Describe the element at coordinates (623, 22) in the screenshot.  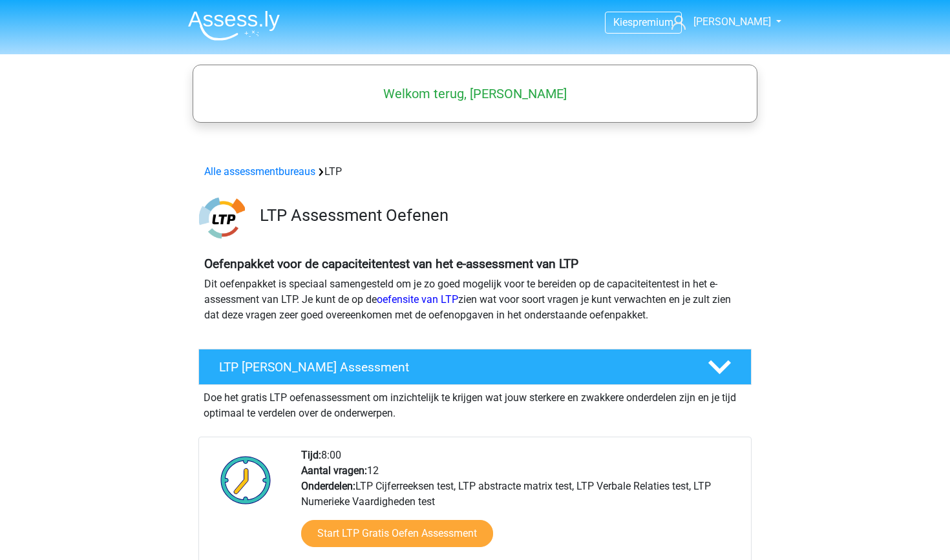
I see `span: Kies` at that location.